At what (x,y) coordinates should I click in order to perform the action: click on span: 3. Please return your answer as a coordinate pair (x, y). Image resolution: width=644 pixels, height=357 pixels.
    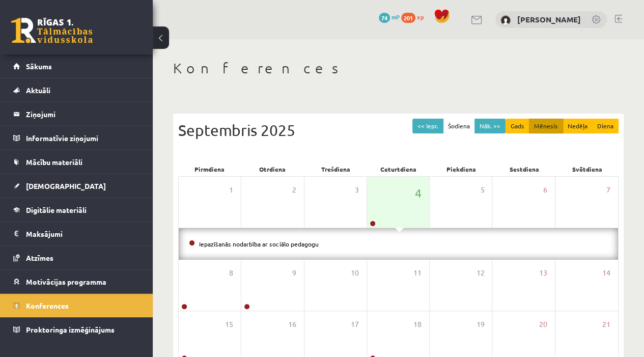
    Looking at the image, I should click on (357, 190).